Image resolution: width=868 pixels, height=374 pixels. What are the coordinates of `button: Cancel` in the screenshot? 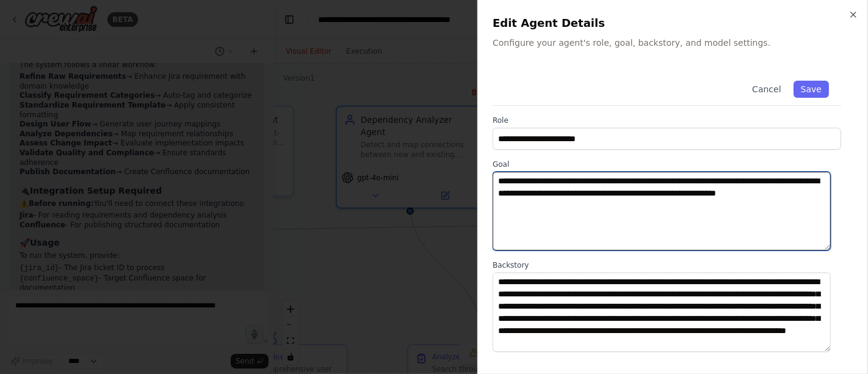 It's located at (765, 89).